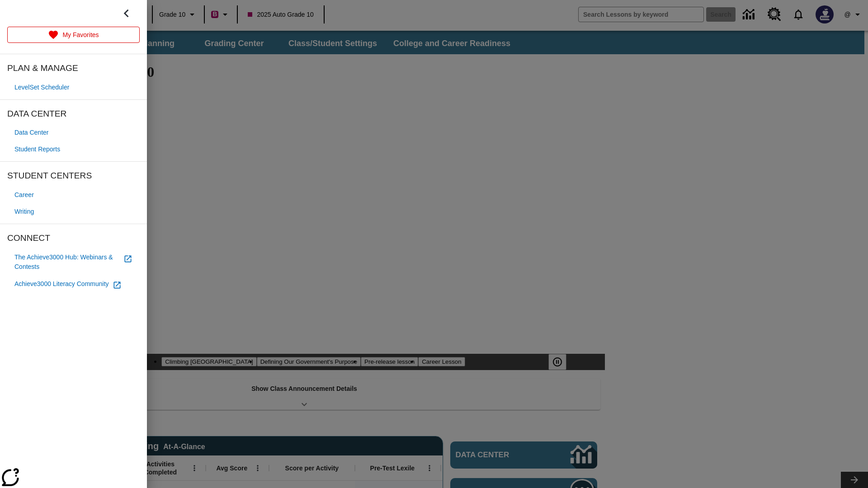  What do you see at coordinates (74, 87) in the screenshot?
I see `a: LevelSet Scheduler` at bounding box center [74, 87].